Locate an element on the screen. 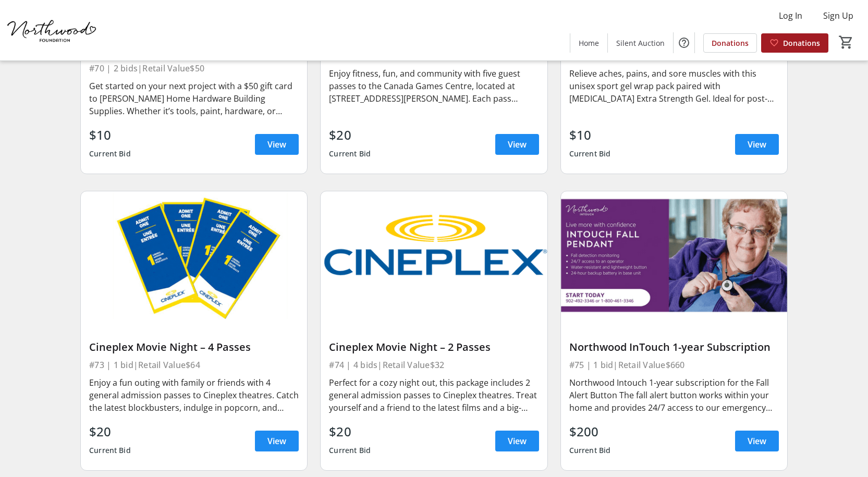 The width and height of the screenshot is (868, 477). div: Enjoy a fun outing with family or friends with 4 general admission passes to Cineplex theatres. C... is located at coordinates (194, 396).